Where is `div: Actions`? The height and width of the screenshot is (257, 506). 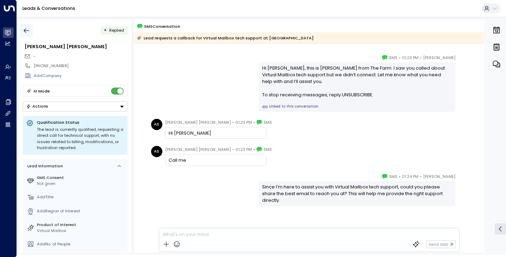 div: Actions is located at coordinates (37, 106).